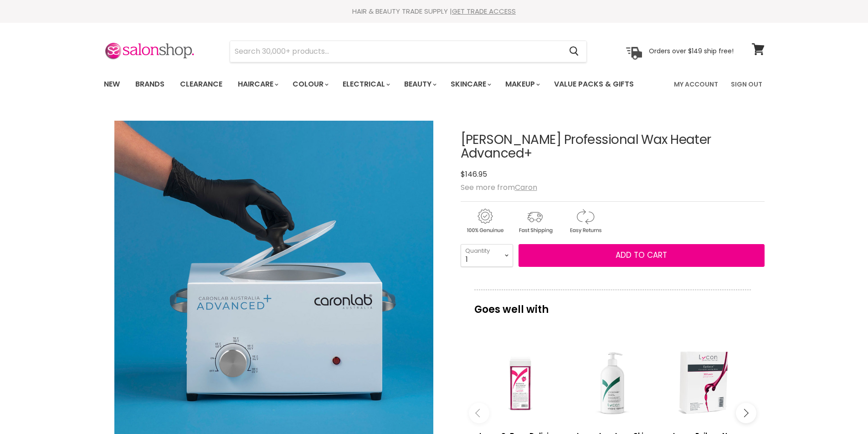 This screenshot has width=868, height=434. I want to click on span: Add to cart, so click(641, 255).